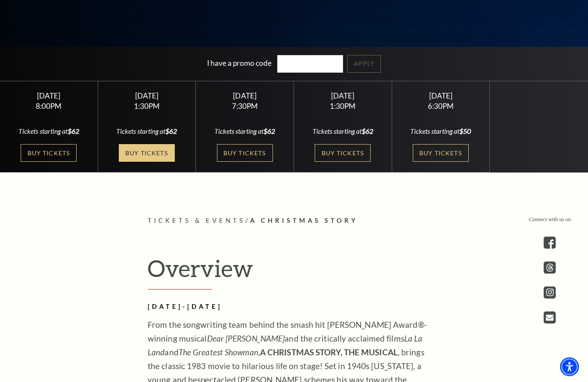 The image size is (588, 382). Describe the element at coordinates (304, 221) in the screenshot. I see `span: A Christmas Story` at that location.